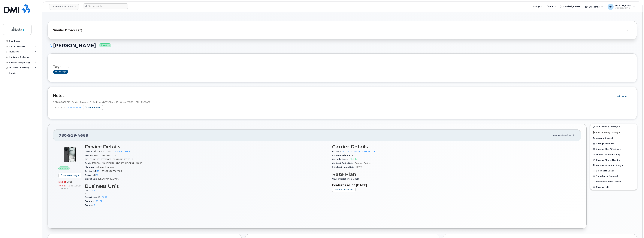 Image resolution: width=644 pixels, height=238 pixels. I want to click on a: 03162, so click(99, 201).